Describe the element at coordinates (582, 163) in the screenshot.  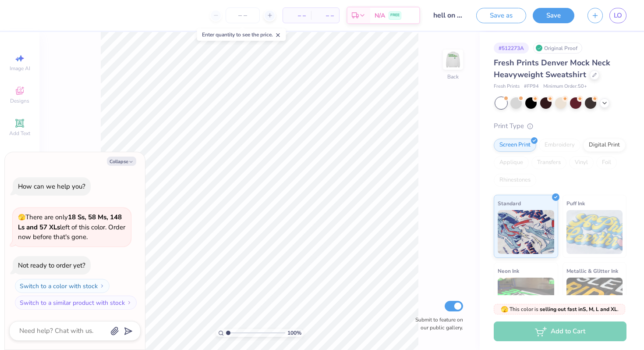
I see `div: Vinyl` at that location.